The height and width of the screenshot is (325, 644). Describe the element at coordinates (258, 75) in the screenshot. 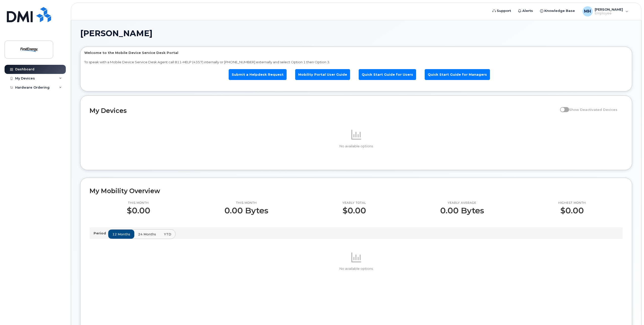

I see `a: Submit a Helpdesk Request` at that location.